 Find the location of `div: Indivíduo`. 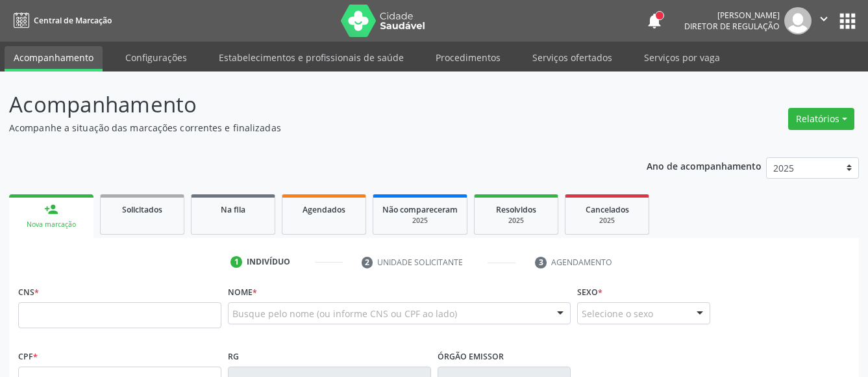

div: Indivíduo is located at coordinates (268, 262).